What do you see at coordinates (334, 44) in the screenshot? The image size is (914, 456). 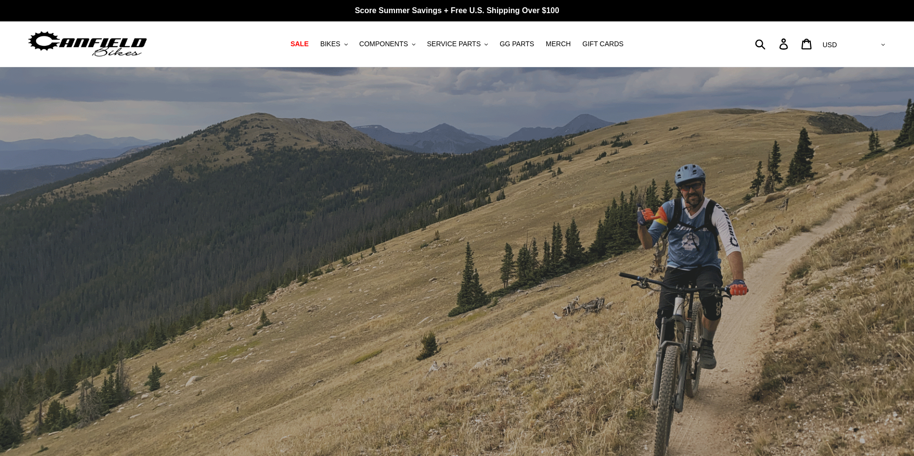 I see `button: BIKES` at bounding box center [334, 44].